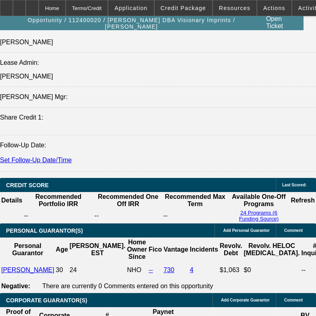 Image resolution: width=316 pixels, height=316 pixels. I want to click on b: Fico, so click(155, 249).